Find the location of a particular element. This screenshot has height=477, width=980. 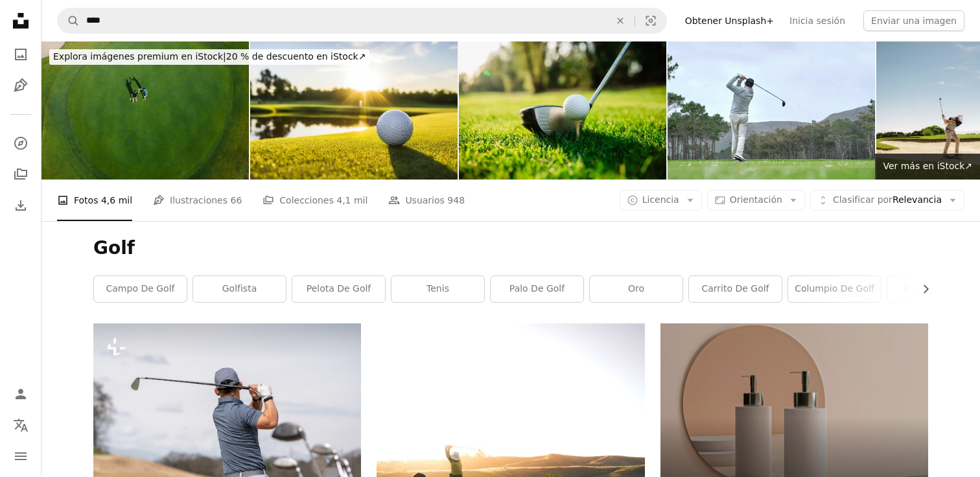

span: Explora imágenes premium en iStock | is located at coordinates (139, 57).